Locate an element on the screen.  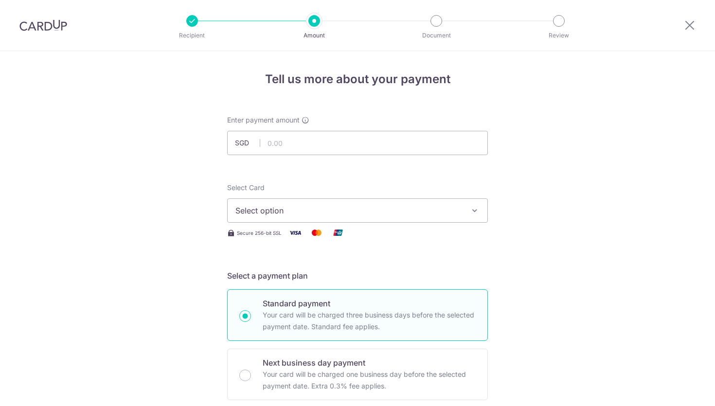
img: Visa is located at coordinates (295, 233).